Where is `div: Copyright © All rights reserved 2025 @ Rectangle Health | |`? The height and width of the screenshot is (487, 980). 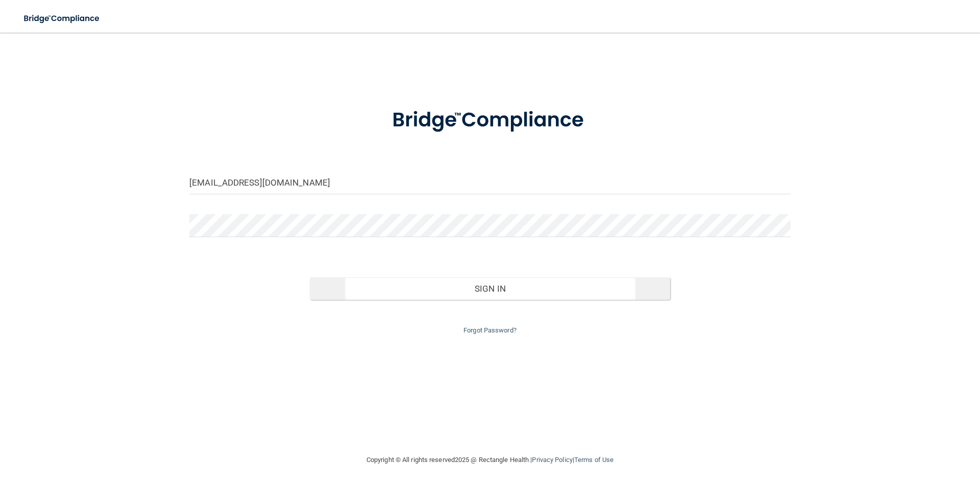
div: Copyright © All rights reserved 2025 @ Rectangle Health | | is located at coordinates (490, 460).